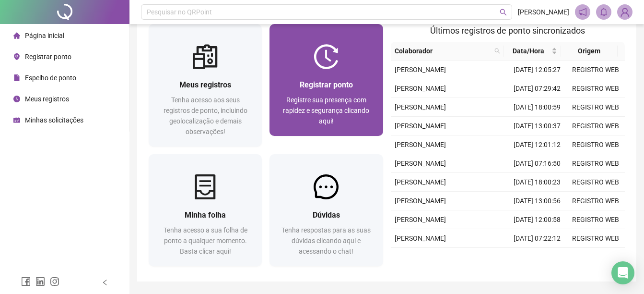  I want to click on img: 91928, so click(625, 12).